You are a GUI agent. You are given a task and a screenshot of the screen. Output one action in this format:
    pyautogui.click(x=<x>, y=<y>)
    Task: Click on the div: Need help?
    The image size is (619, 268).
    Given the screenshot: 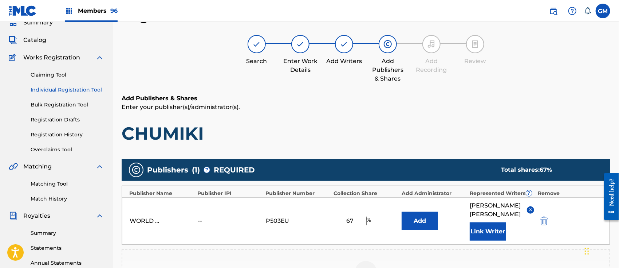 What is the action you would take?
    pyautogui.click(x=13, y=25)
    